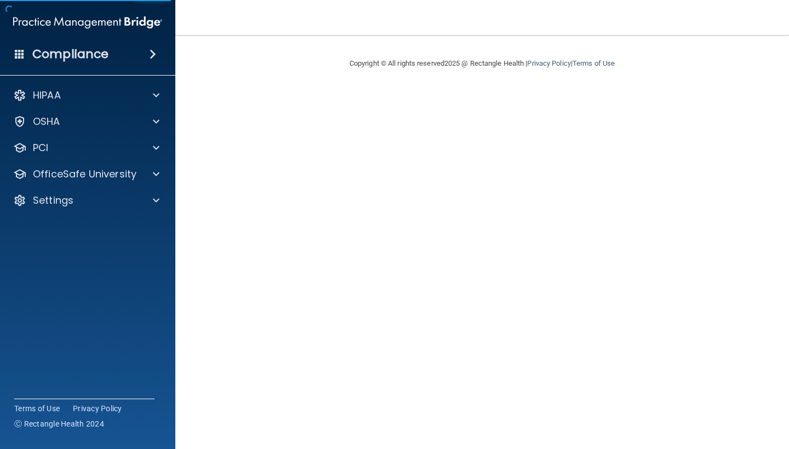 This screenshot has height=449, width=789. What do you see at coordinates (86, 148) in the screenshot?
I see `a: PCI` at bounding box center [86, 148].